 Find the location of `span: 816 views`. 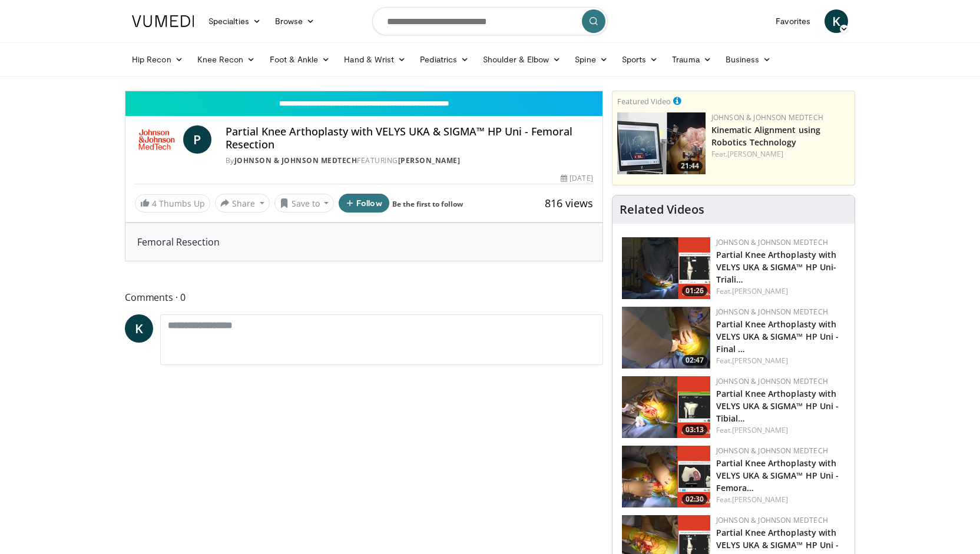

span: 816 views is located at coordinates (569, 203).